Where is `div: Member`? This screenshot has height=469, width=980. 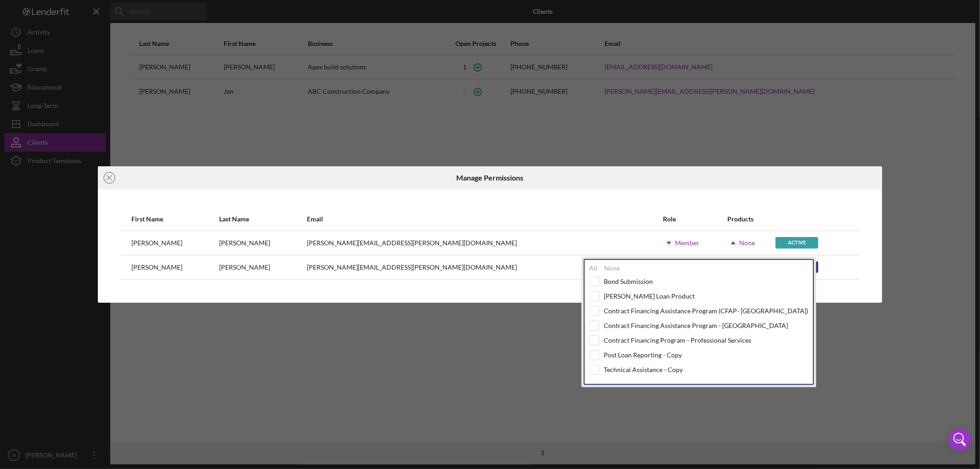 div: Member is located at coordinates (686, 243).